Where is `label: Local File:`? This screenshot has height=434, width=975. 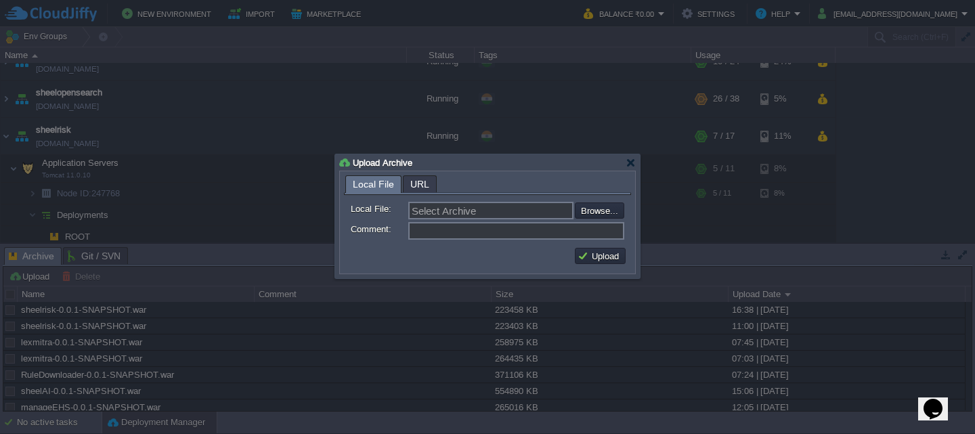 label: Local File: is located at coordinates (378, 208).